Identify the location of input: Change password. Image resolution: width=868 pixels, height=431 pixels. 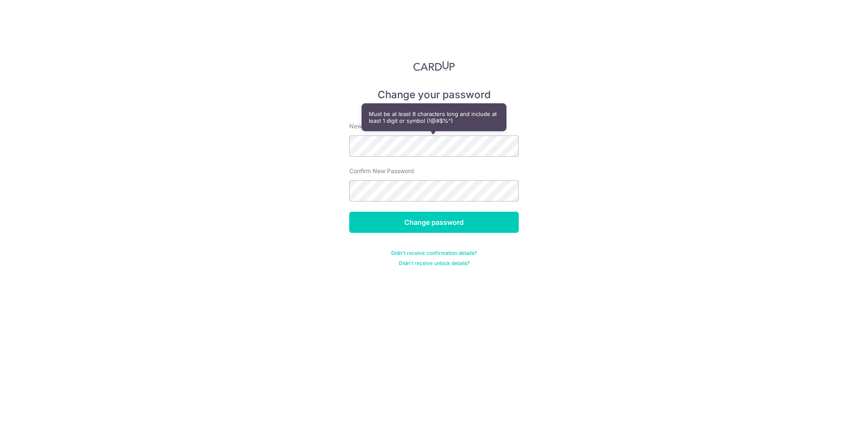
(434, 222).